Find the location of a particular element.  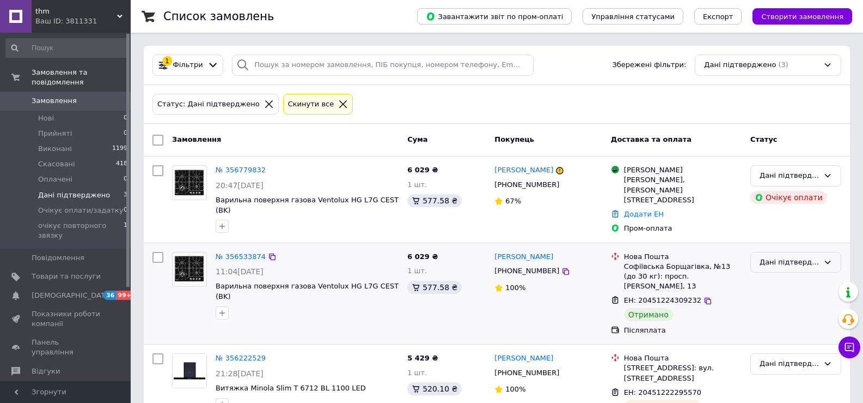

span: Оплачені is located at coordinates (55, 179).